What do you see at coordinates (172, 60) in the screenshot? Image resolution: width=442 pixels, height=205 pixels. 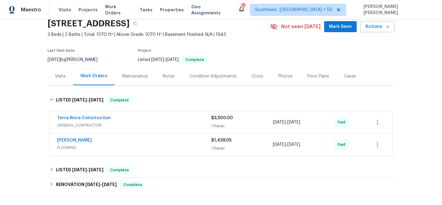 I see `span: Listed` at bounding box center [172, 60].